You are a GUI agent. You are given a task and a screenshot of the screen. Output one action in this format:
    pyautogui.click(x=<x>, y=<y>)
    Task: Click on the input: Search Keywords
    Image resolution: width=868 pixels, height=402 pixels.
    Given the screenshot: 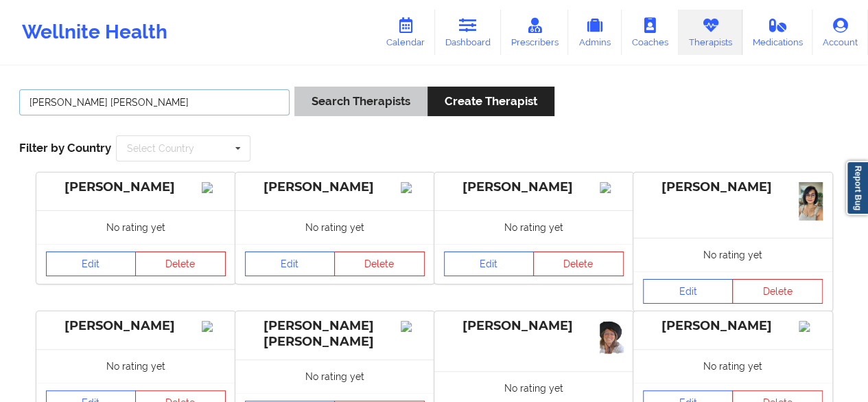 What is the action you would take?
    pyautogui.click(x=154, y=102)
    